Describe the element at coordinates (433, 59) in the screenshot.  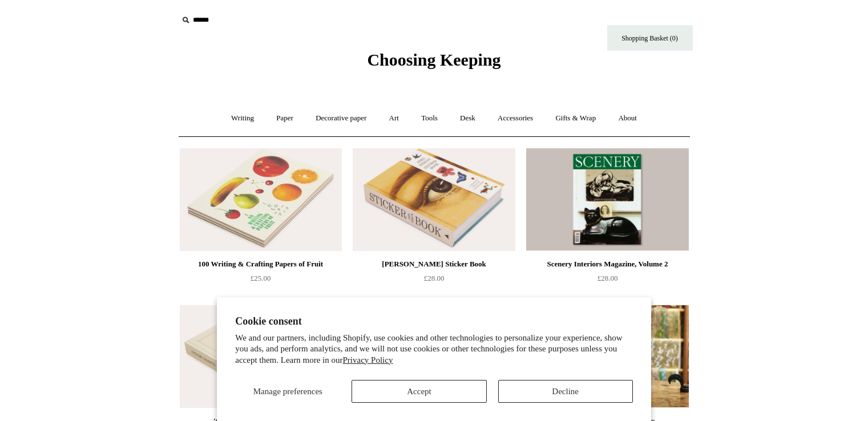
I see `span: Choosing Keeping` at that location.